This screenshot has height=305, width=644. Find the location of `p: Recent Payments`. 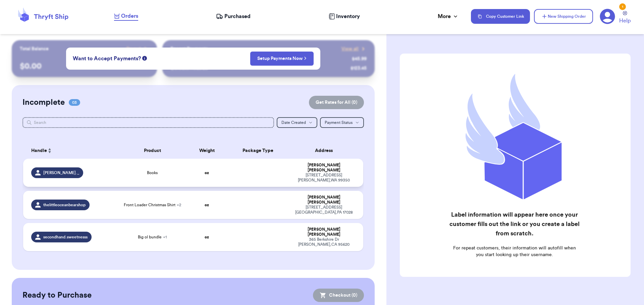

p: Recent Payments is located at coordinates (188, 49).